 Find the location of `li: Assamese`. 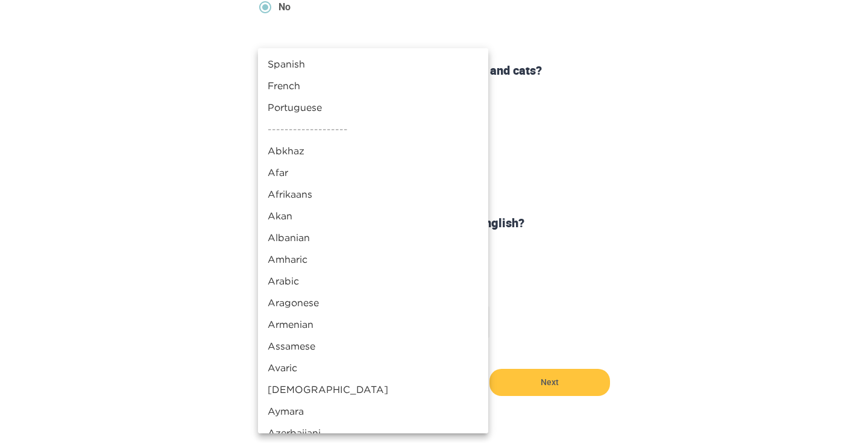

li: Assamese is located at coordinates (373, 347).